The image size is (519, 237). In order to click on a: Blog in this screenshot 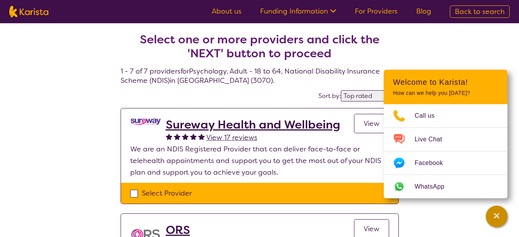, I will do `click(424, 11)`.